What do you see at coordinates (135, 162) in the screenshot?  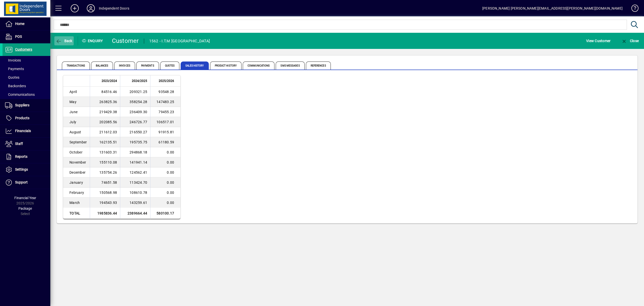 I see `td: 141941.14` at bounding box center [135, 162].